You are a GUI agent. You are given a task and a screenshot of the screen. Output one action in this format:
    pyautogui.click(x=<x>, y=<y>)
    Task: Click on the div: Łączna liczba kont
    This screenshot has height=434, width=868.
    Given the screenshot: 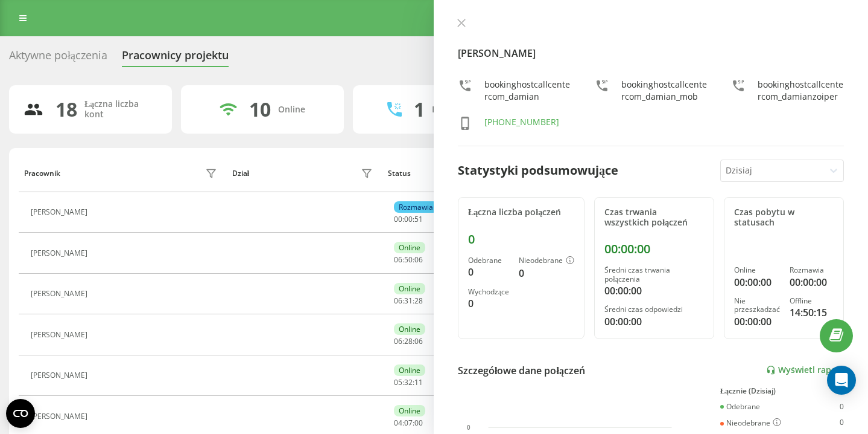 What is the action you would take?
    pyautogui.click(x=120, y=109)
    